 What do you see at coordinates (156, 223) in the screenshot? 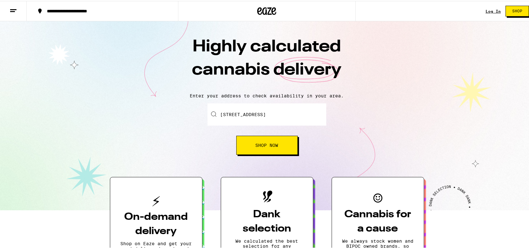
I see `h3: On-demand delivery` at bounding box center [156, 223].